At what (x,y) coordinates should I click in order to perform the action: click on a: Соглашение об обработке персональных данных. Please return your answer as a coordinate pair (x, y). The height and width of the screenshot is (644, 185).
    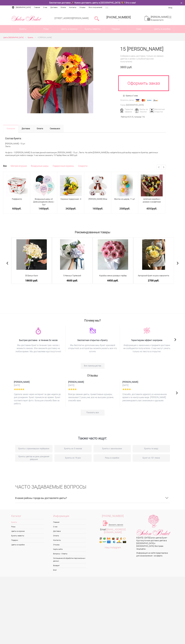
    Looking at the image, I should click on (70, 560).